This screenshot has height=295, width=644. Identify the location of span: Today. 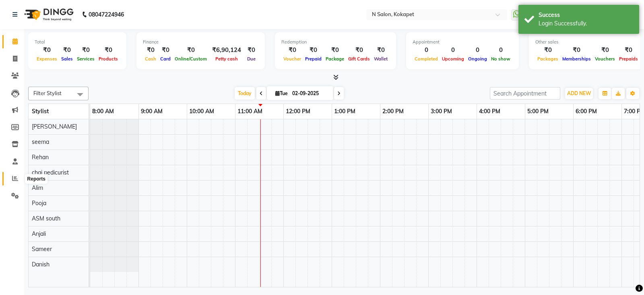
(245, 93).